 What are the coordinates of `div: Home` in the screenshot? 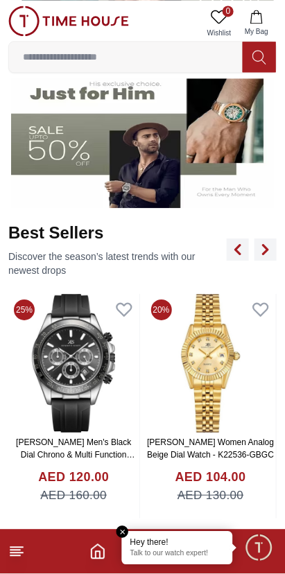 It's located at (70, 548).